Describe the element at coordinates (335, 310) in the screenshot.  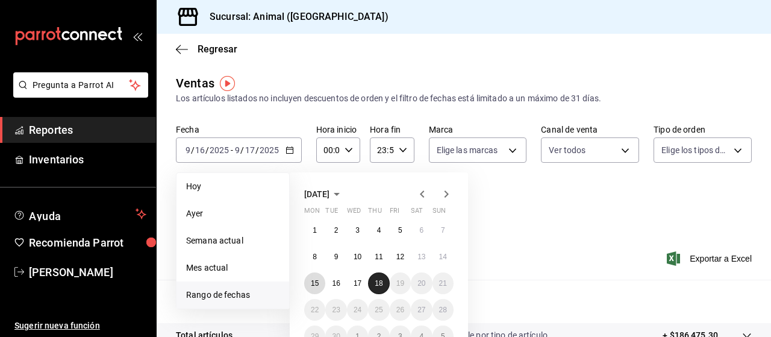
I see `button: September 23, 2025` at that location.